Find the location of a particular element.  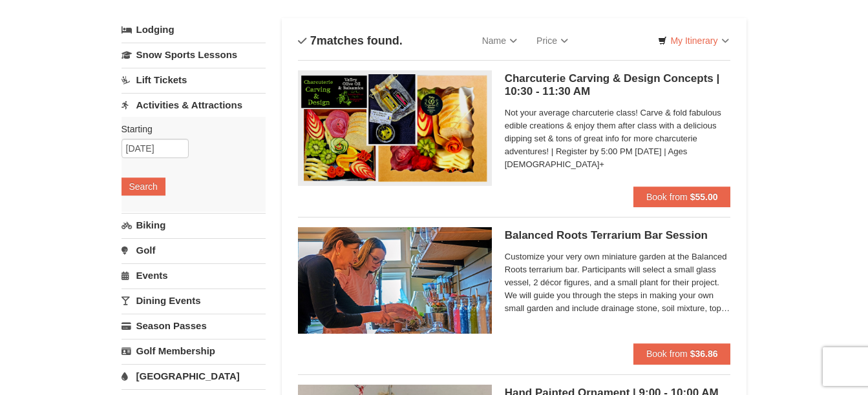

a: Season Passes is located at coordinates (194, 326).